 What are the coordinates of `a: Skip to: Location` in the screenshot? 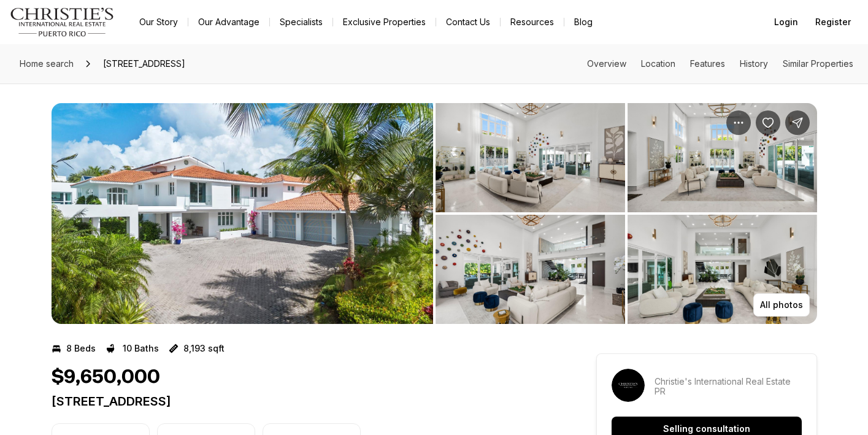 It's located at (659, 63).